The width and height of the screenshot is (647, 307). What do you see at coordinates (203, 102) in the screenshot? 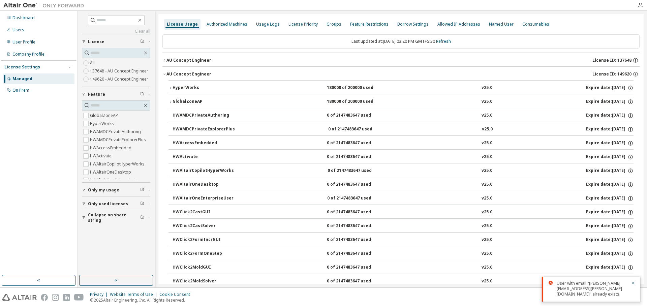
I see `div: GlobalZoneAP` at bounding box center [203, 102].